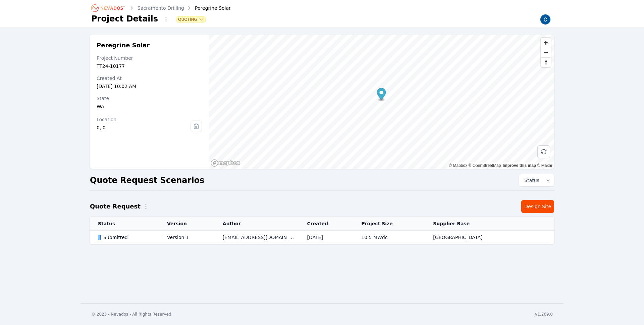 The height and width of the screenshot is (325, 644). What do you see at coordinates (545, 62) in the screenshot?
I see `button: Reset bearing to north` at bounding box center [545, 62].